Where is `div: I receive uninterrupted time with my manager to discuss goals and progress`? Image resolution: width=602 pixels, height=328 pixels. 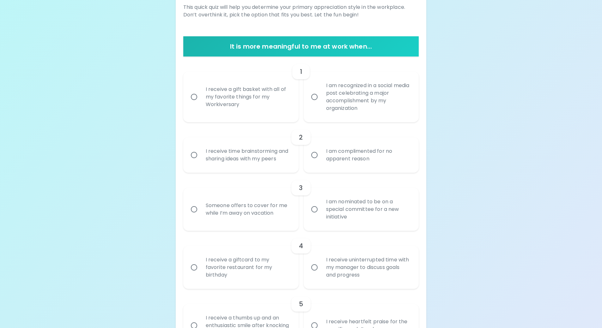 div: I receive uninterrupted time with my manager to discuss goals and progress is located at coordinates (368, 268).